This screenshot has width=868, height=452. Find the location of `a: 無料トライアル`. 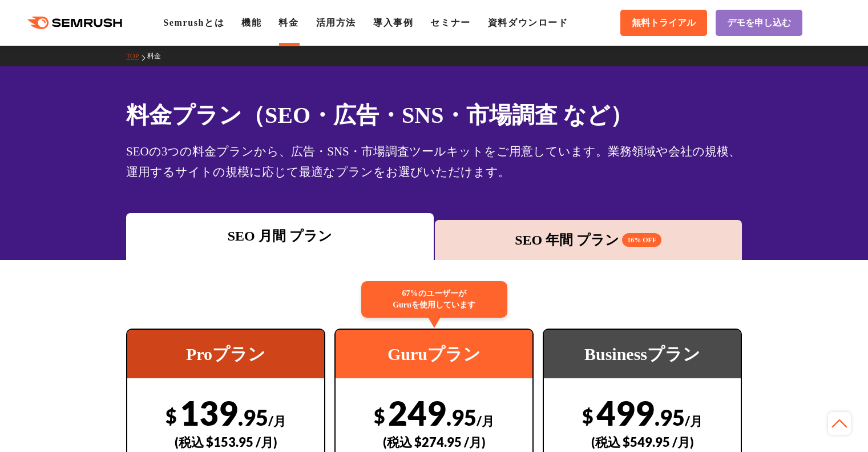

a: 無料トライアル is located at coordinates (663, 23).